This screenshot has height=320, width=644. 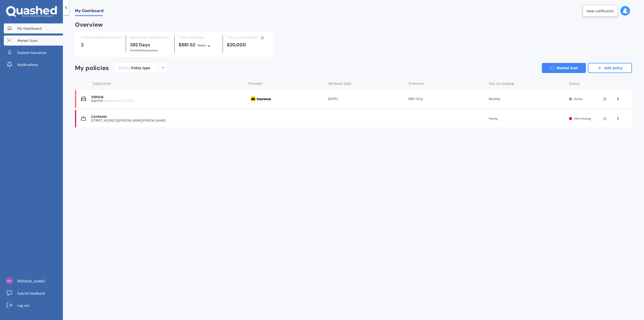 I want to click on div: TOTAL NUMBER OF POLICIES, so click(x=102, y=37).